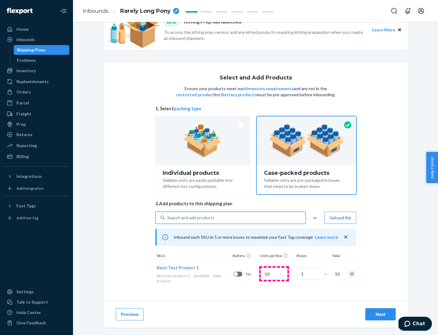  What do you see at coordinates (24, 114) in the screenshot?
I see `div: Freight` at bounding box center [24, 114].